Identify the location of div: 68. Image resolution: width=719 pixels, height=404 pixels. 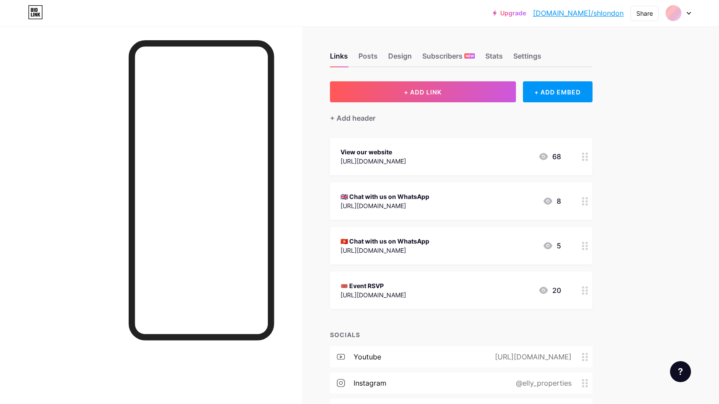
(549, 157).